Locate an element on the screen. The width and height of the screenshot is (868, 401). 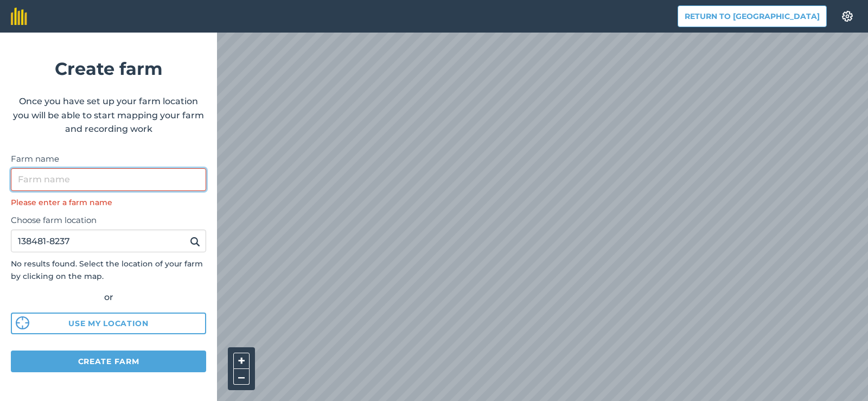
button: Use my location is located at coordinates (109, 324).